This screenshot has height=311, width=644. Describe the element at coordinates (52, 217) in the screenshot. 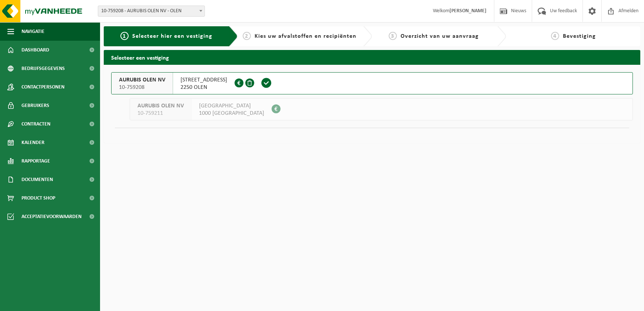

I see `span: Acceptatievoorwaarden` at that location.